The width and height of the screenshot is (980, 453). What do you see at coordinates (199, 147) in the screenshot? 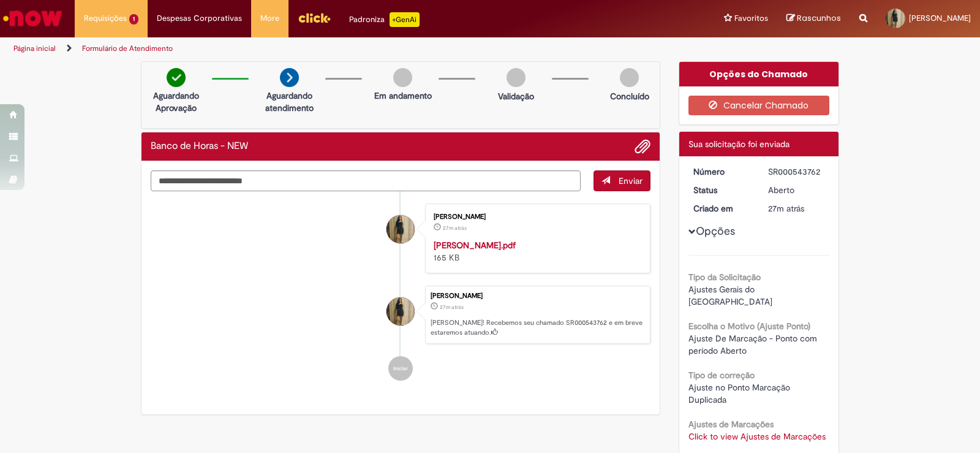
I see `h2: Banco de Horas - NEW Histórico de tíquete` at bounding box center [199, 147].